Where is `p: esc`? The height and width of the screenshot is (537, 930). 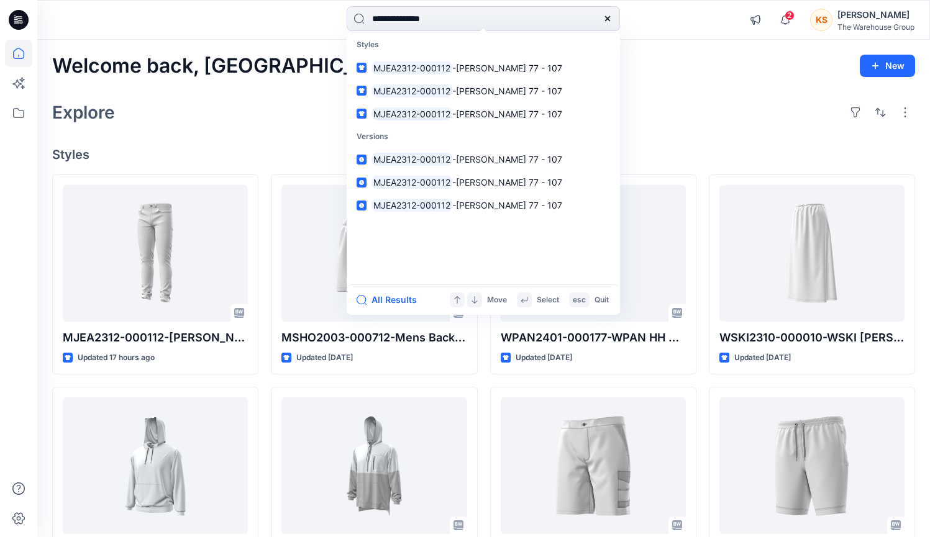
p: esc is located at coordinates (579, 300).